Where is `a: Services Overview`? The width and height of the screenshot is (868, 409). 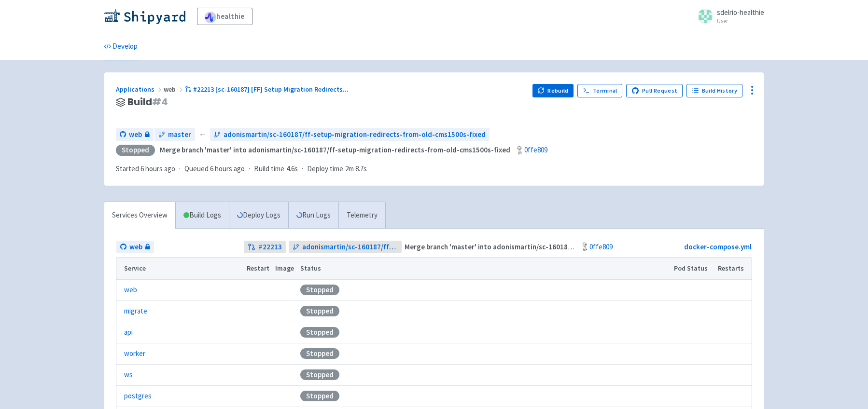 a: Services Overview is located at coordinates (140, 215).